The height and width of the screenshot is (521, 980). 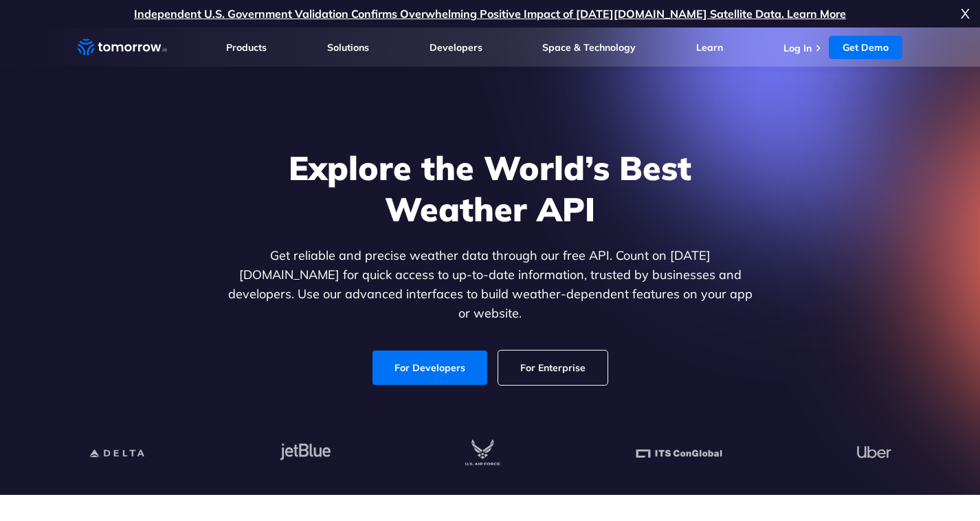 I want to click on a: Home link, so click(x=123, y=48).